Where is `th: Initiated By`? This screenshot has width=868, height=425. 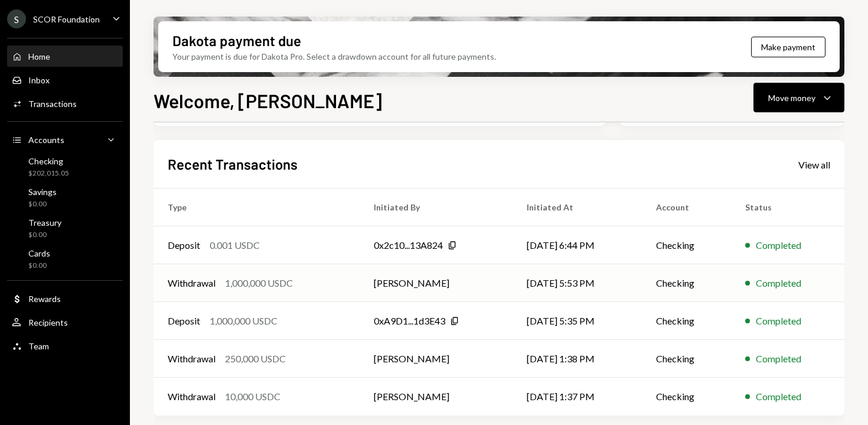
th: Initiated By is located at coordinates (436, 207).